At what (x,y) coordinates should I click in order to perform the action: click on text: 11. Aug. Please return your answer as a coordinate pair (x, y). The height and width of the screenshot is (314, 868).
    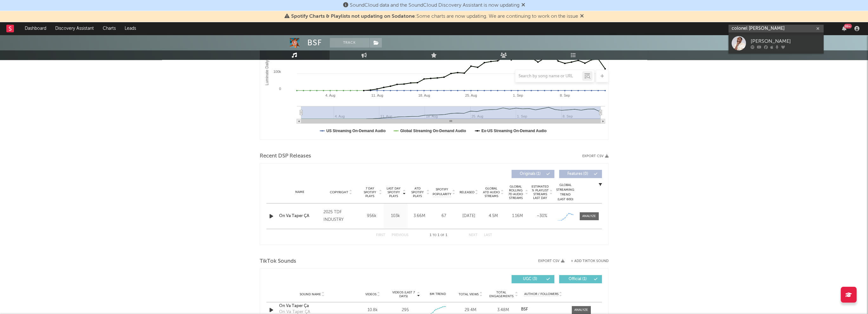
    Looking at the image, I should click on (377, 95).